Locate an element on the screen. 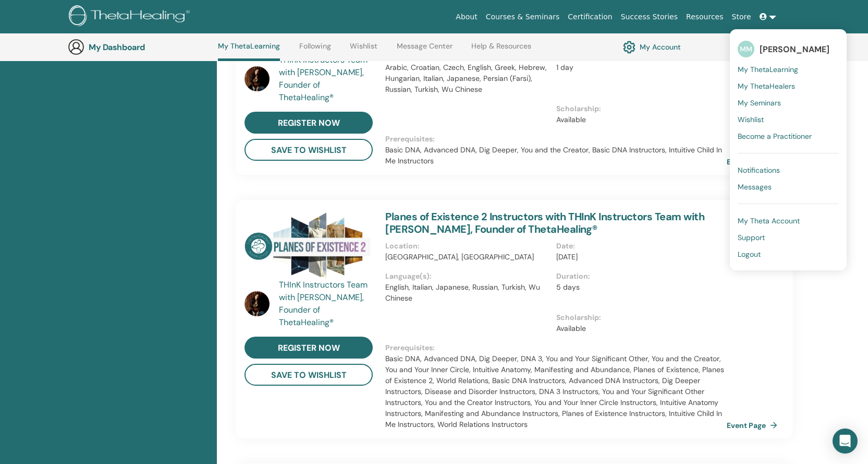 This screenshot has width=868, height=464. span: Wishlist is located at coordinates (751, 119).